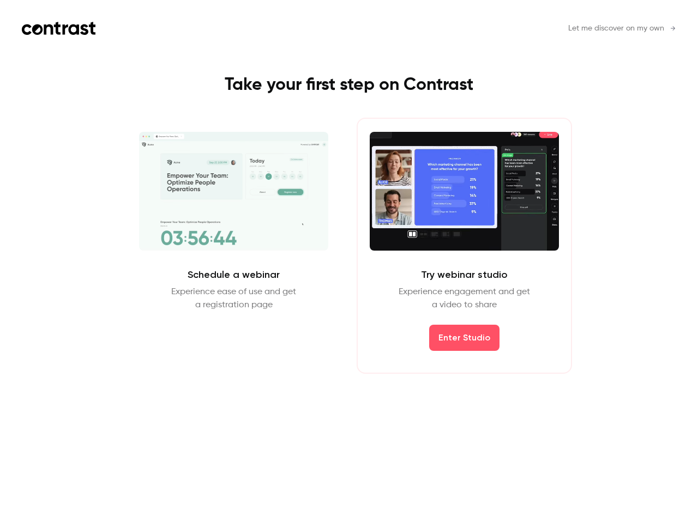  I want to click on h2: Schedule a webinar, so click(233, 275).